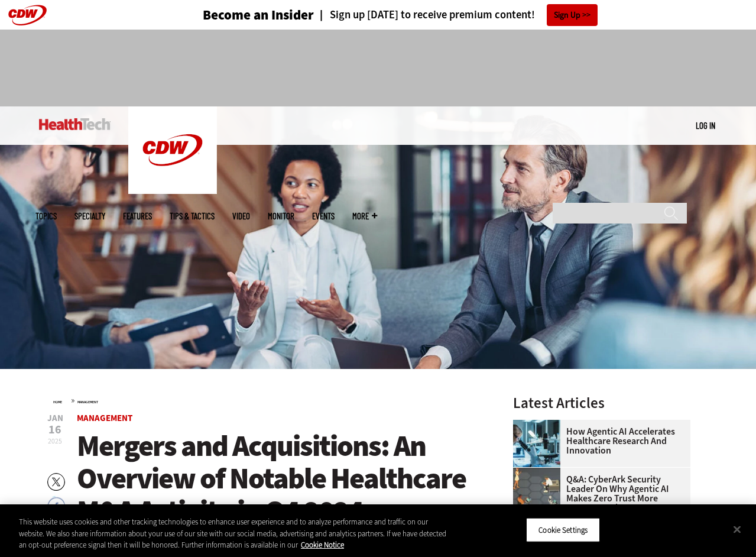 This screenshot has width=756, height=557. Describe the element at coordinates (598, 441) in the screenshot. I see `a: How Agentic AI Accelerates Healthcare Research and Innovation` at that location.